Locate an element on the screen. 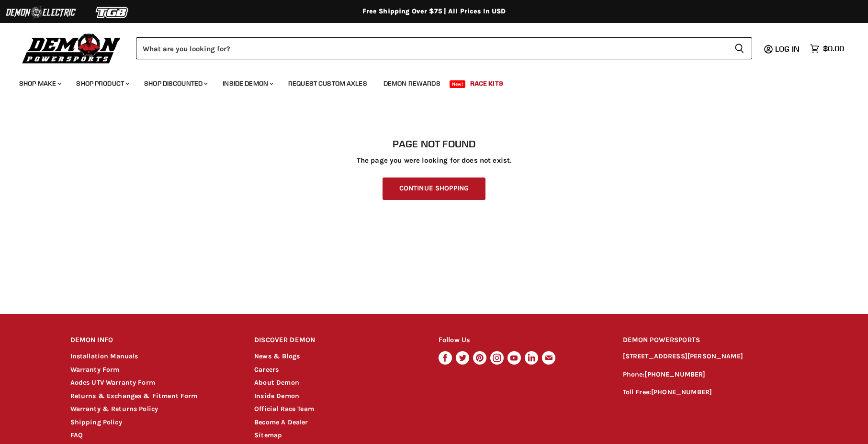 The image size is (868, 444). img: Demon Powersports is located at coordinates (71, 48).